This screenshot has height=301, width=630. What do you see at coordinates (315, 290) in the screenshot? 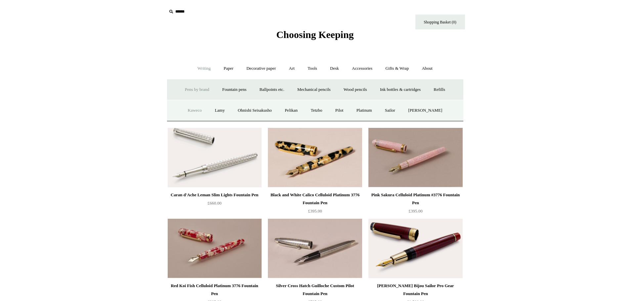
I see `div: Silver Cross Hatch Guilloche Custom Pilot Fountain Pen` at bounding box center [315, 290].